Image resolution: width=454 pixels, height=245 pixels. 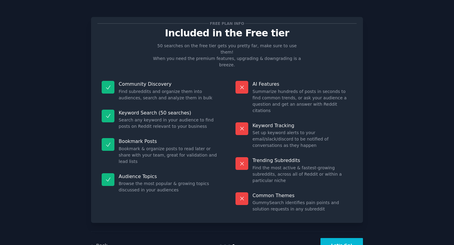 I want to click on p: AI Features, so click(x=302, y=84).